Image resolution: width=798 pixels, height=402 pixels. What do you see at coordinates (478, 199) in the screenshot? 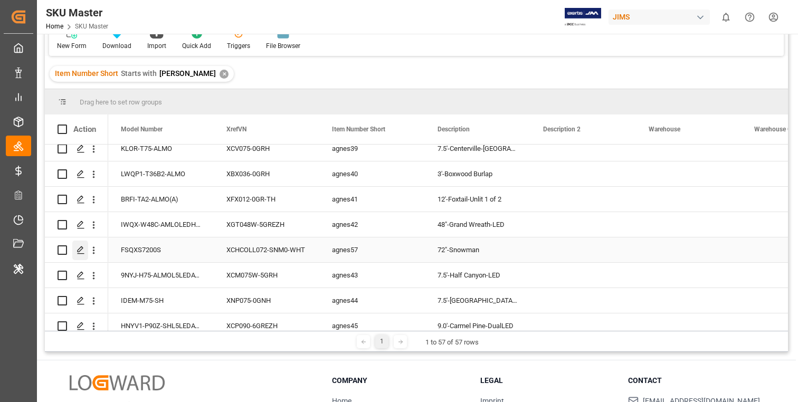
I see `div: 12'-Foxtail-Unlit 1 of 2` at bounding box center [478, 199].